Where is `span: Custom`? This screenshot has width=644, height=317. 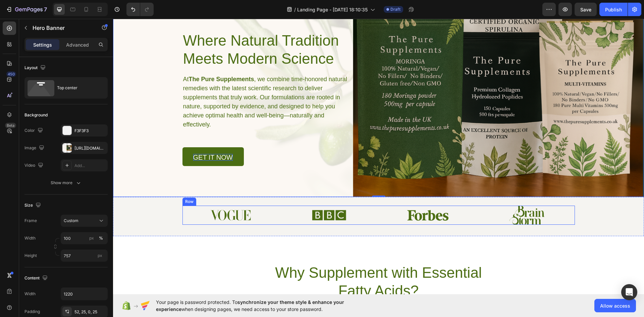
span: Custom is located at coordinates (71, 221).